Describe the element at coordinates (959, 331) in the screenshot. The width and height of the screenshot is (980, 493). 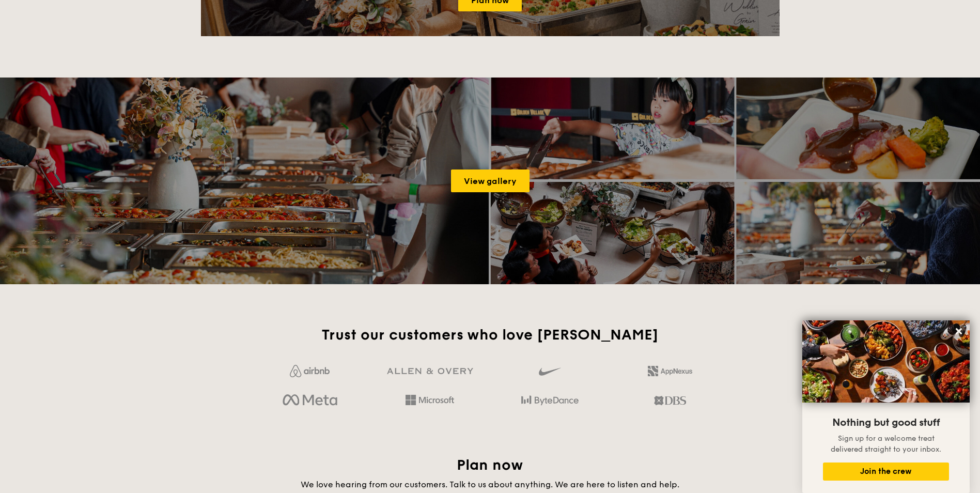
I see `button: Close` at that location.